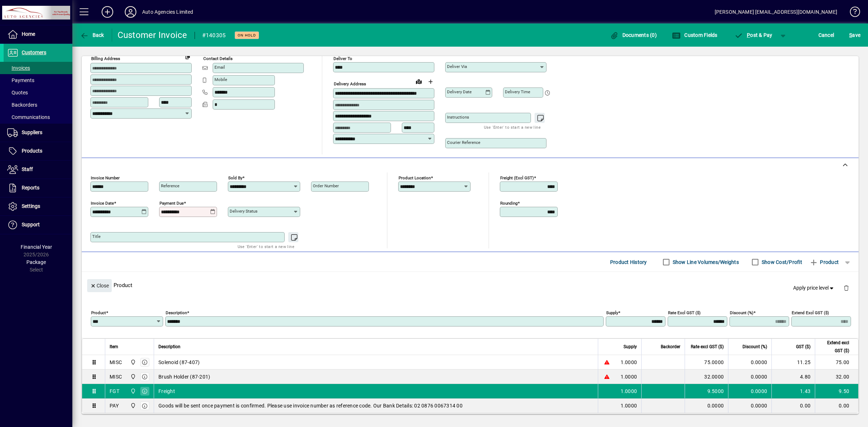  Describe the element at coordinates (707, 347) in the screenshot. I see `span: Rate excl GST ($)` at that location.